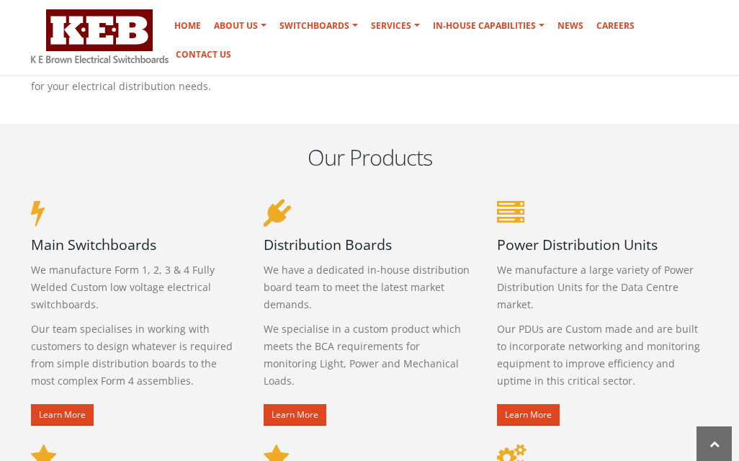 This screenshot has height=461, width=739. Describe the element at coordinates (602, 244) in the screenshot. I see `h4: Power Distribution Units` at that location.